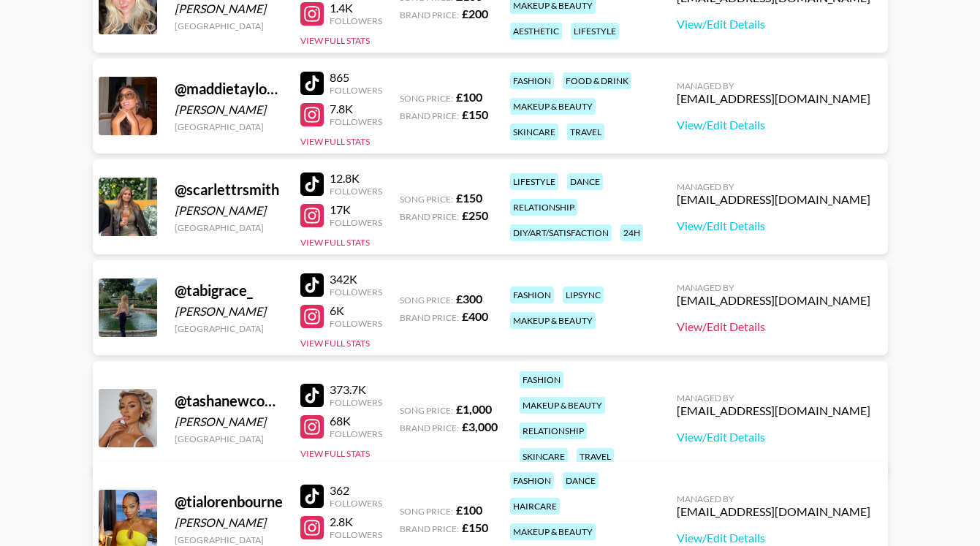 The width and height of the screenshot is (980, 546). I want to click on div: 1.4K, so click(356, 8).